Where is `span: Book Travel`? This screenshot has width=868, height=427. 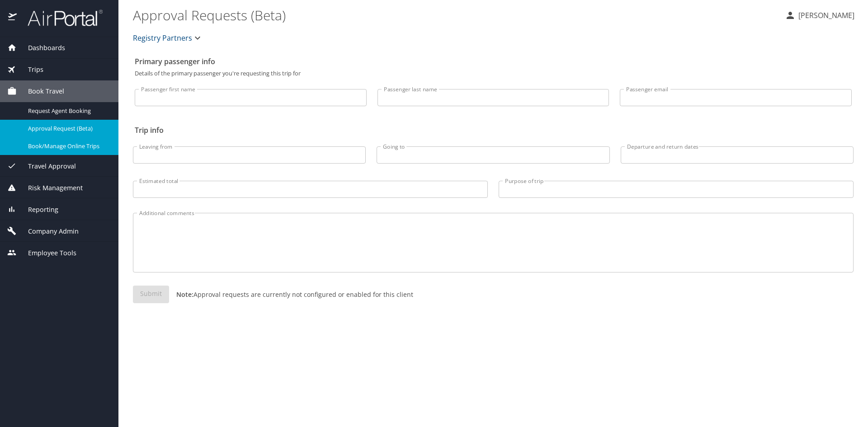
span: Book Travel is located at coordinates (40, 91).